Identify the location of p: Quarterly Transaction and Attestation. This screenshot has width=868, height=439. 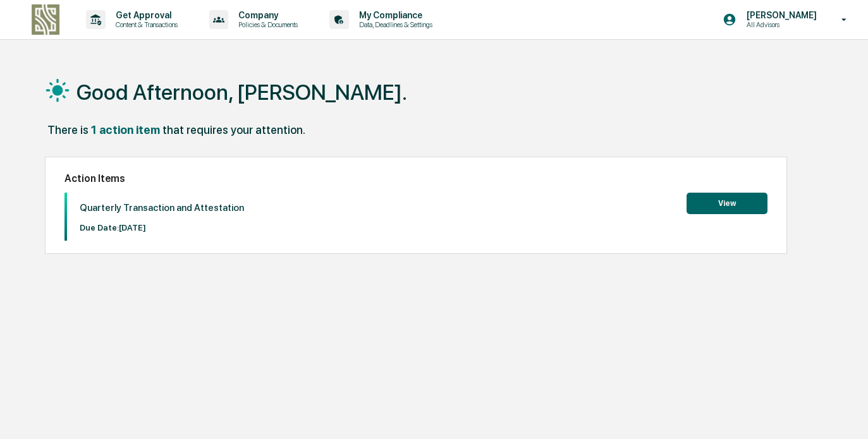
(162, 208).